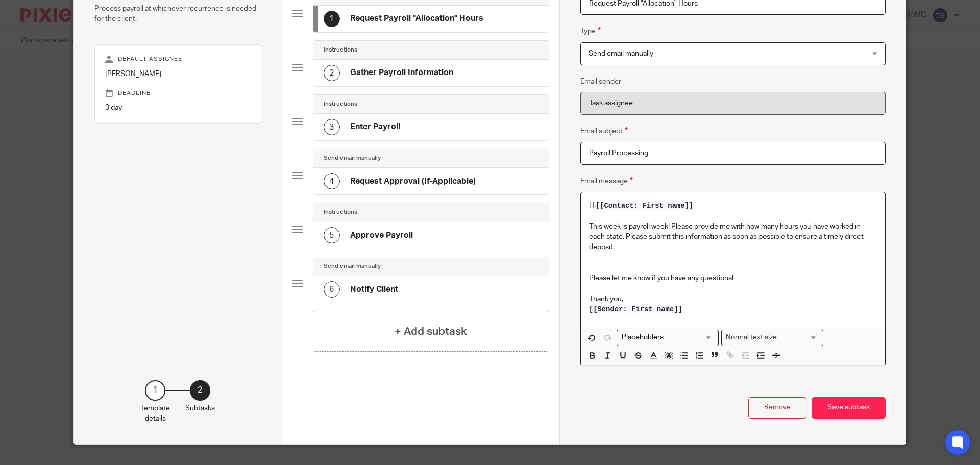 Image resolution: width=980 pixels, height=465 pixels. Describe the element at coordinates (733, 293) in the screenshot. I see `p: Thank you,` at that location.